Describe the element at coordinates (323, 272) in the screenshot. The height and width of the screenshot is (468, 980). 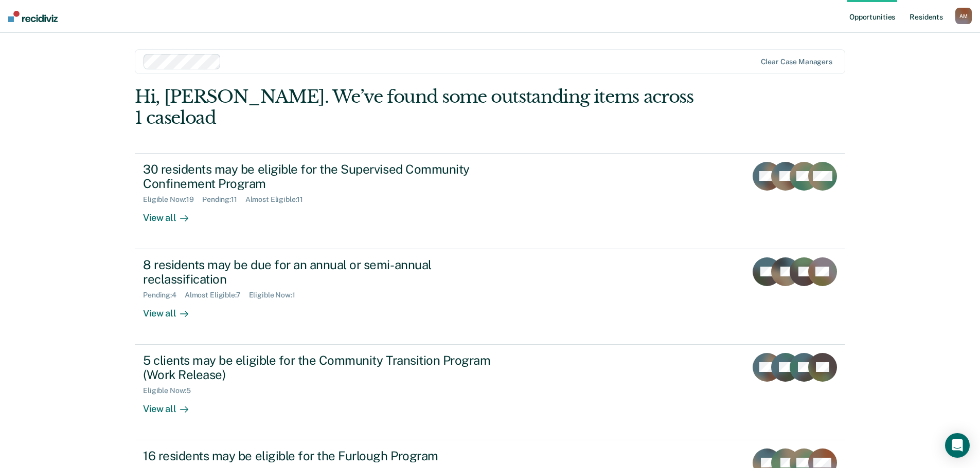
I see `div: 8 residents may be due for an annual or semi-annual reclassification` at that location.